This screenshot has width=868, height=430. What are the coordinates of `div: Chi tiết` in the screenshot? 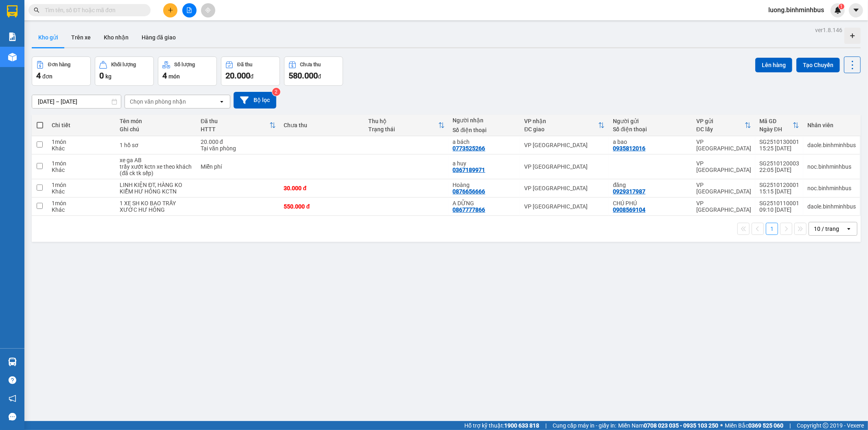 It's located at (81, 125).